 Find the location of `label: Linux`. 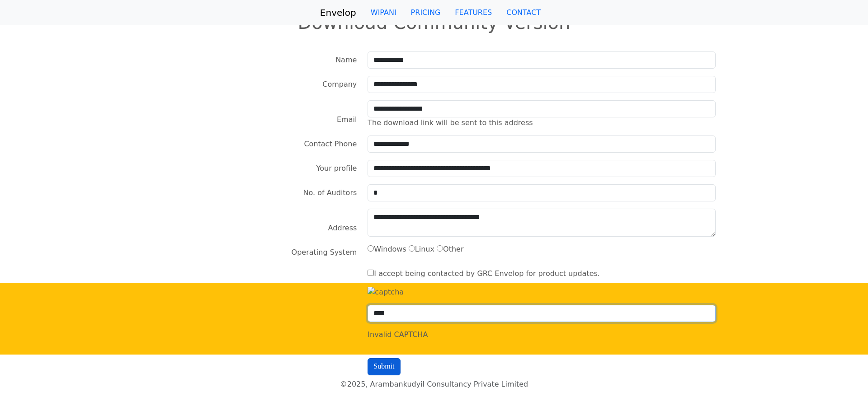

label: Linux is located at coordinates (421, 250).